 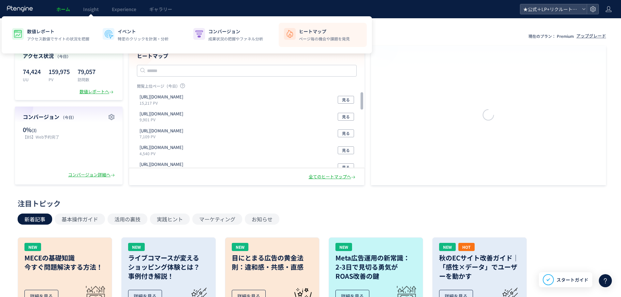 What do you see at coordinates (324, 39) in the screenshot?
I see `p: ページ毎の機会や課題を発見` at bounding box center [324, 39].